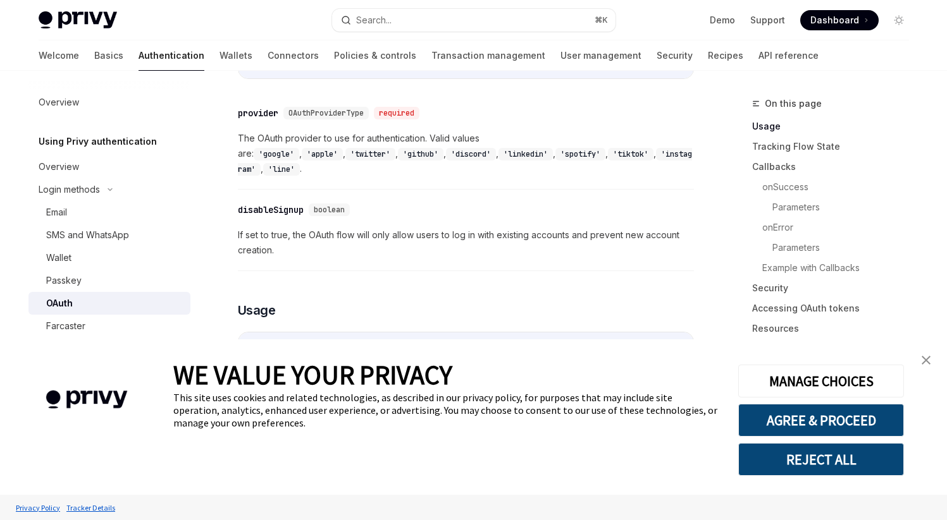 The image size is (947, 520). Describe the element at coordinates (465, 154) in the screenshot. I see `span: The OAuth provider to use for authentication. Valid values are: , , , , , , , , , .` at that location.